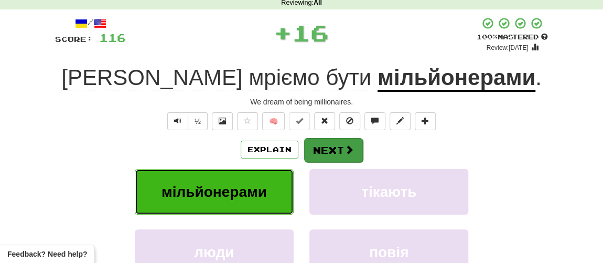  What do you see at coordinates (247, 121) in the screenshot?
I see `button: Favorite sentence (alt+f)` at bounding box center [247, 121].